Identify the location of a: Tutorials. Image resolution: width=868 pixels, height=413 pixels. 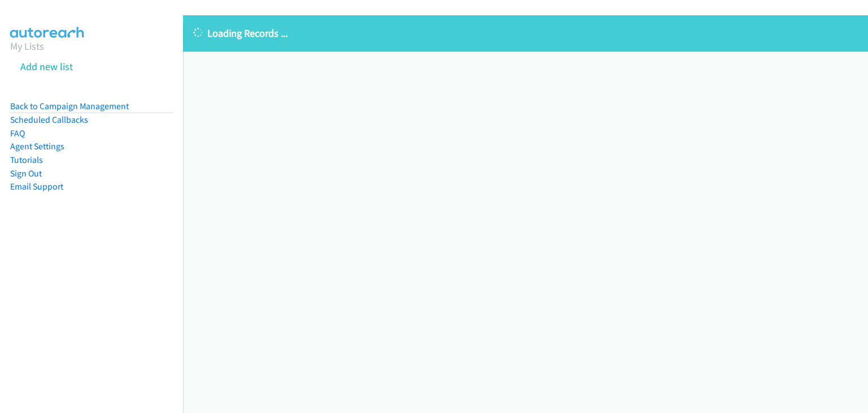
(27, 159).